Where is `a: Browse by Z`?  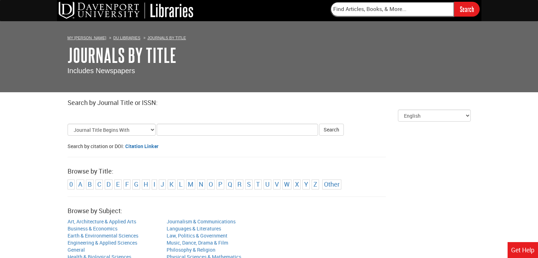 a: Browse by Z is located at coordinates (315, 184).